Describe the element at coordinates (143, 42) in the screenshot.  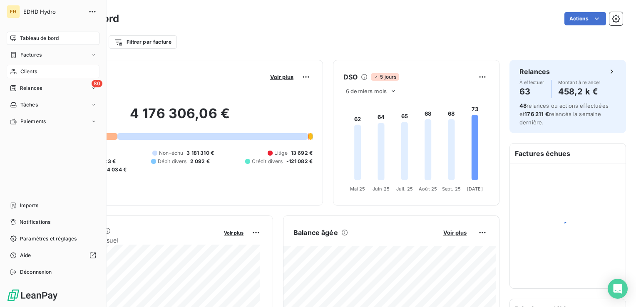
I see `button: Filtrer par facture` at that location.